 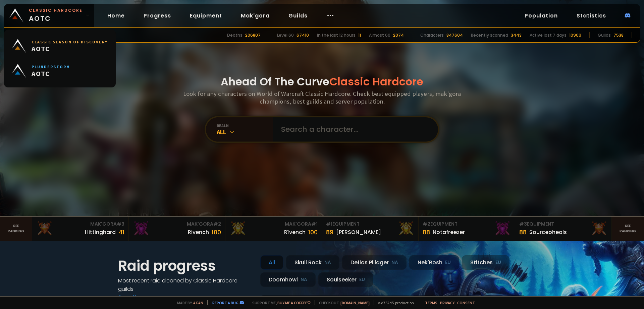 What do you see at coordinates (619, 35) in the screenshot?
I see `div: 7538` at bounding box center [619, 35].